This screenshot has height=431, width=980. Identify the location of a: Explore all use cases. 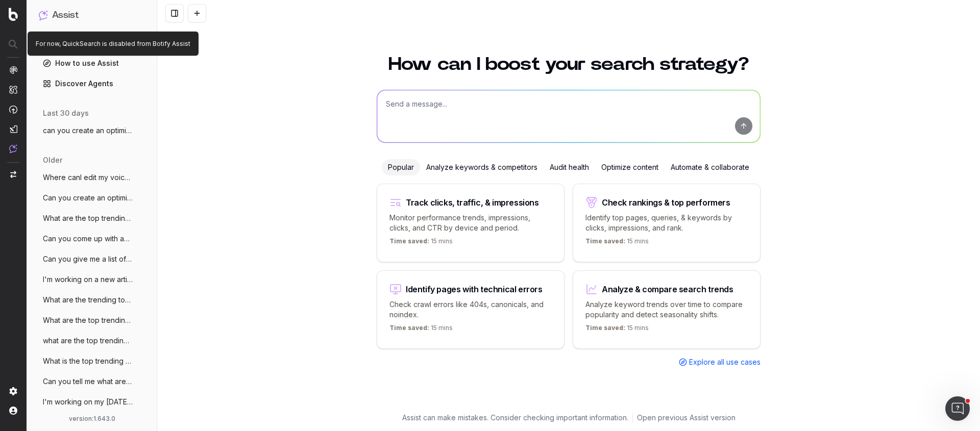
(720, 362).